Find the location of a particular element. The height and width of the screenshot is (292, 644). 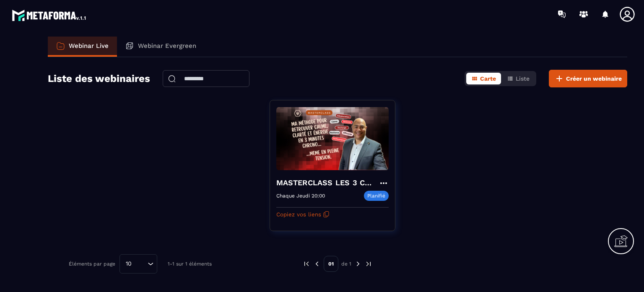

p: Planifié is located at coordinates (376, 196).